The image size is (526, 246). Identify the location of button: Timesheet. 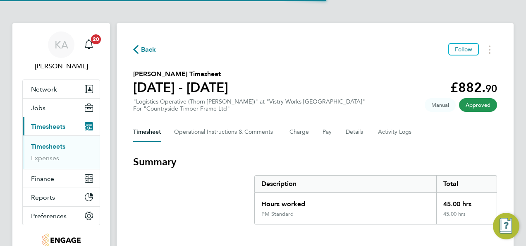
(147, 132).